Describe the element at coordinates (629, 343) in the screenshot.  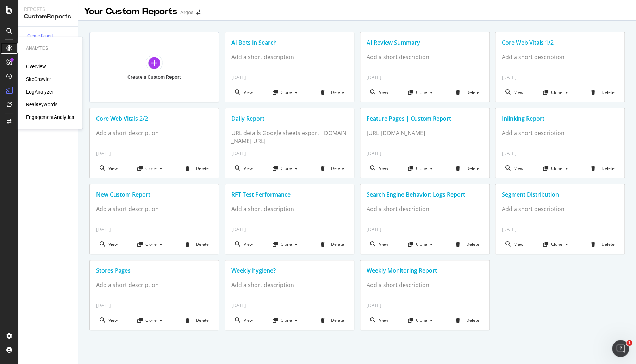
I see `span: 1` at that location.